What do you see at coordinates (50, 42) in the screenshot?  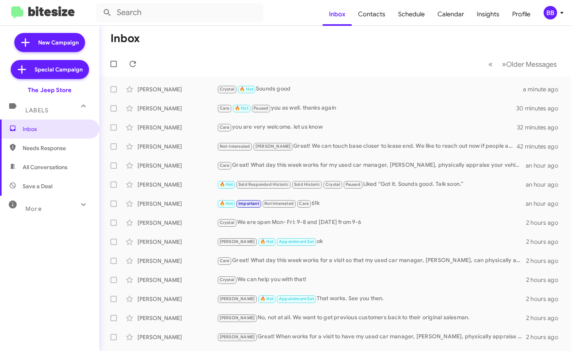 I see `a: New Campaign` at bounding box center [50, 42].